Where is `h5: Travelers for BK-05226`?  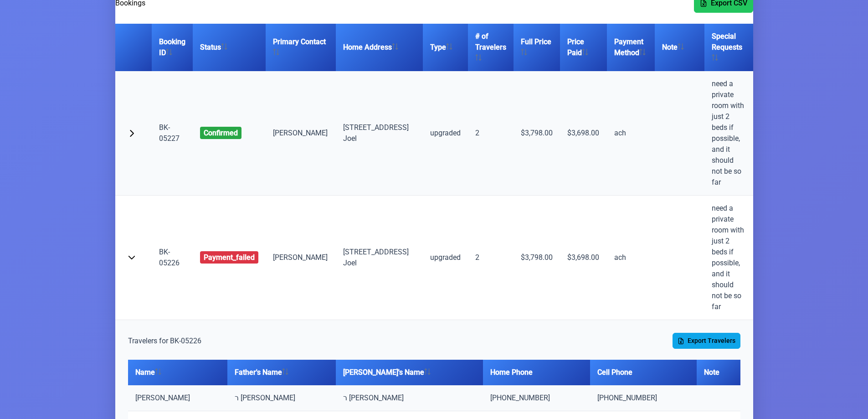 h5: Travelers for BK-05226 is located at coordinates (165, 341).